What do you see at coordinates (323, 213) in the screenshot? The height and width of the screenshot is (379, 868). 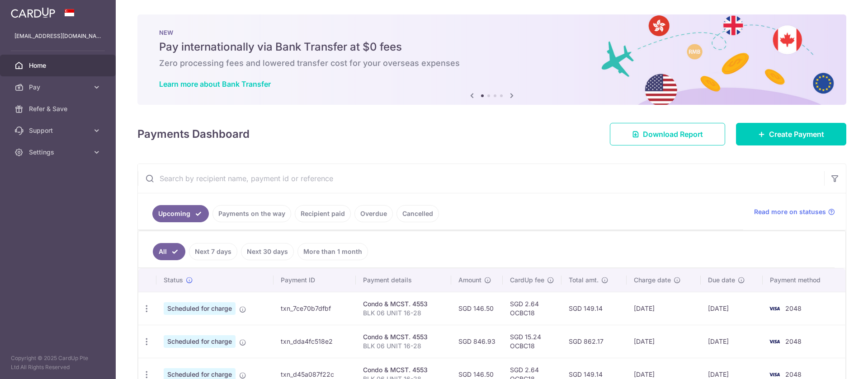 I see `a: Recipient paid` at bounding box center [323, 213].